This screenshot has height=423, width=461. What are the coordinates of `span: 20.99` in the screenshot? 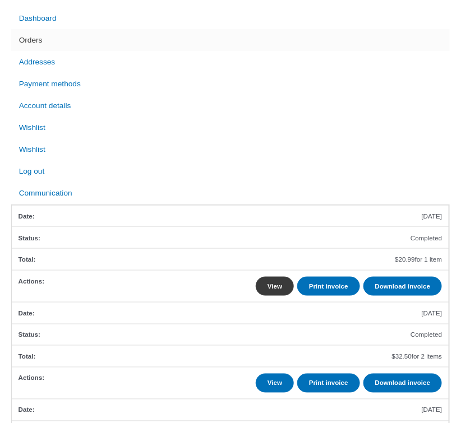 It's located at (405, 259).